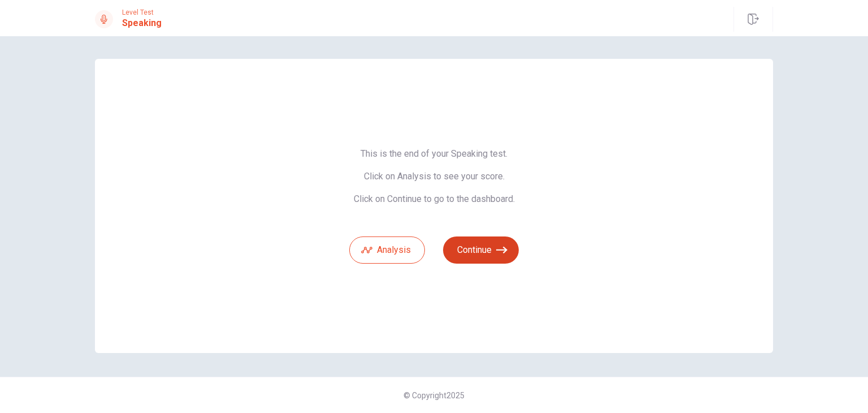  I want to click on button: Analysis, so click(388, 250).